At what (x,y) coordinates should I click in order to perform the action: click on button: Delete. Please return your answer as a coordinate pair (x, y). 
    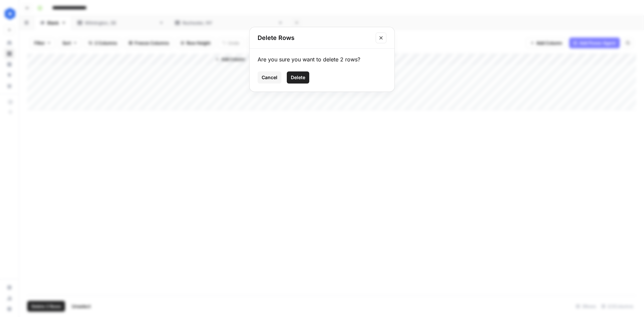
    Looking at the image, I should click on (297, 78).